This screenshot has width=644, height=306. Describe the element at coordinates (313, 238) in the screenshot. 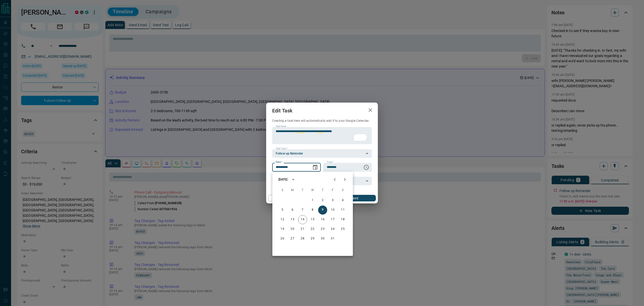

I see `button: 29` at that location.